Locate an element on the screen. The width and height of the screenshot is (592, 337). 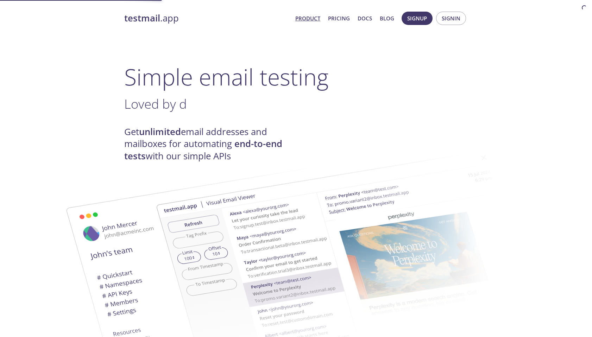
button: Signin is located at coordinates (451, 18).